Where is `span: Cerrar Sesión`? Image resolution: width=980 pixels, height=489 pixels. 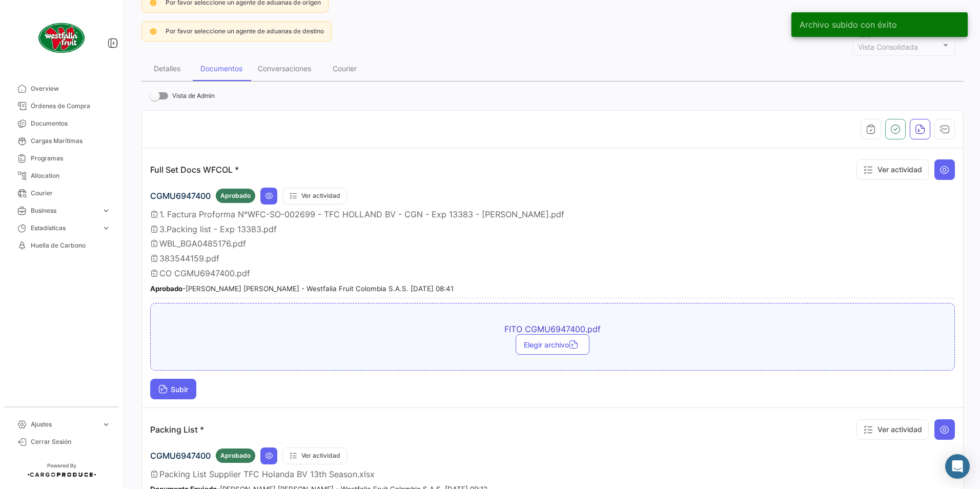 span: Cerrar Sesión is located at coordinates (70, 441).